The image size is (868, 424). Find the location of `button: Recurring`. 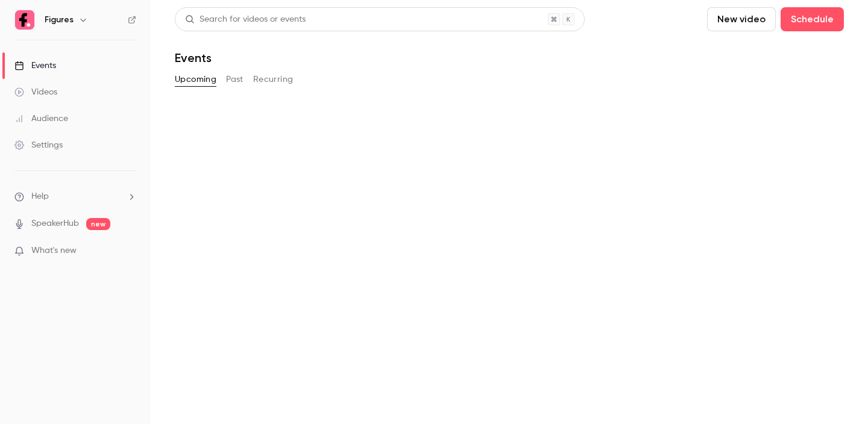

button: Recurring is located at coordinates (273, 80).